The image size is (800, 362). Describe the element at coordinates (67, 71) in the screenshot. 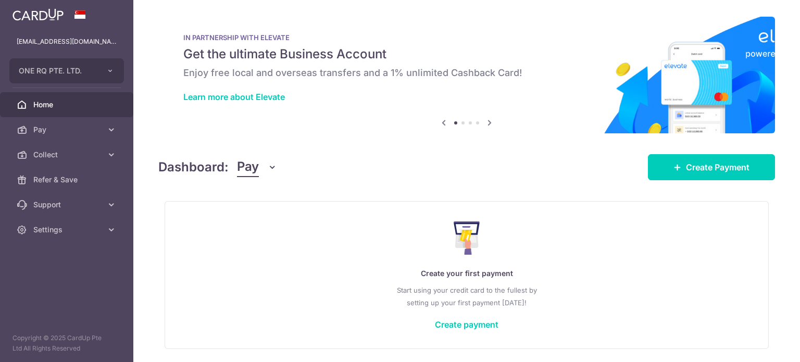

I see `button: ONE RQ PTE. LTD.` at that location.